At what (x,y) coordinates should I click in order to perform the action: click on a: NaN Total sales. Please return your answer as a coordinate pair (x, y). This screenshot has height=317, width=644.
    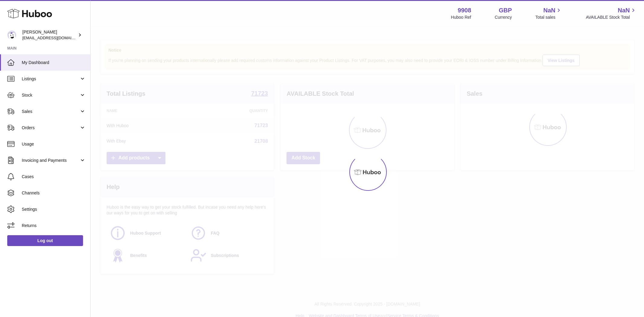
    Looking at the image, I should click on (549, 14).